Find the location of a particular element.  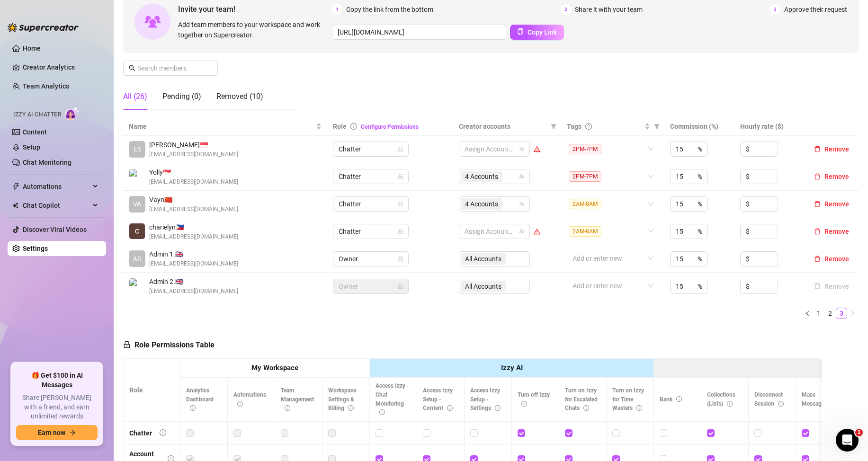

button: left is located at coordinates (807, 313).